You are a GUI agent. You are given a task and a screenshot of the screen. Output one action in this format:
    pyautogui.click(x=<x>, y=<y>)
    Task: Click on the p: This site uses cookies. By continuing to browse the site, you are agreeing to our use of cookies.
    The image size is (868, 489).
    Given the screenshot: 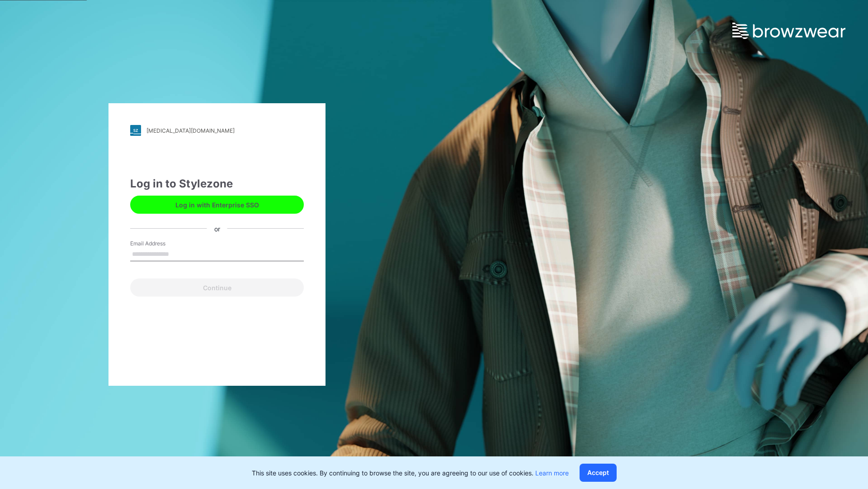 What is the action you would take?
    pyautogui.click(x=411, y=473)
    